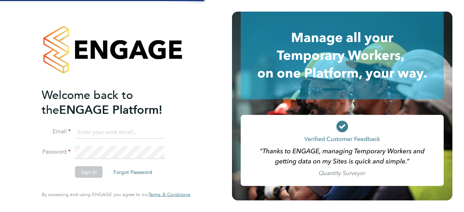 This screenshot has height=212, width=464. I want to click on label: Email, so click(56, 132).